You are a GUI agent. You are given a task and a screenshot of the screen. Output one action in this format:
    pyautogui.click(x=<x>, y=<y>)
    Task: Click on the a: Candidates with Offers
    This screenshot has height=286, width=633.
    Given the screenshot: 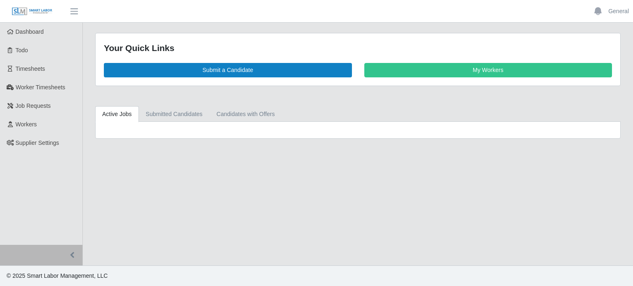 What is the action you would take?
    pyautogui.click(x=245, y=114)
    